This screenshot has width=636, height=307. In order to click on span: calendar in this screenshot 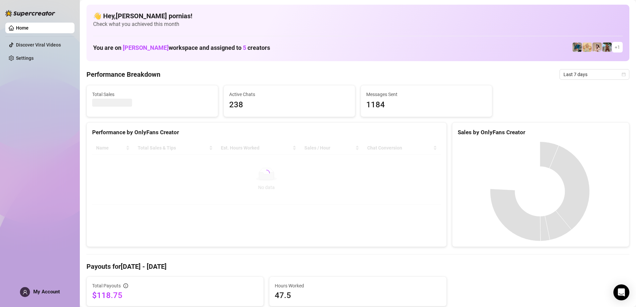, I will do `click(624, 74)`.